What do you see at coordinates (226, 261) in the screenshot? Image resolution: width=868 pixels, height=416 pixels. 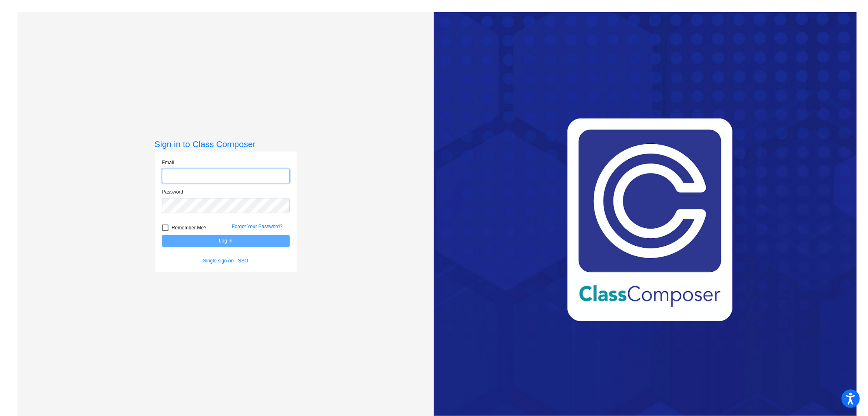 I see `a: Single sign on - SSO` at bounding box center [226, 261].